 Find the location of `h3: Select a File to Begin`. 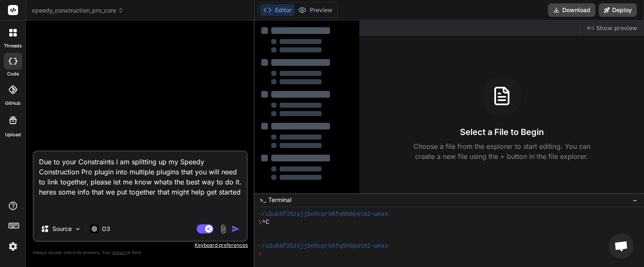

h3: Select a File to Begin is located at coordinates (502, 132).